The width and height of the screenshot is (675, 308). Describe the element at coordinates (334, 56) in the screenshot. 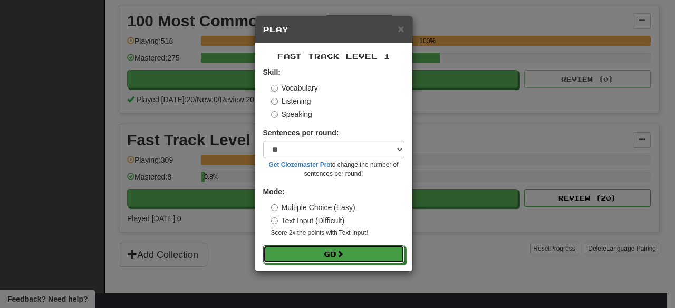

I see `span: Fast Track Level 1` at that location.